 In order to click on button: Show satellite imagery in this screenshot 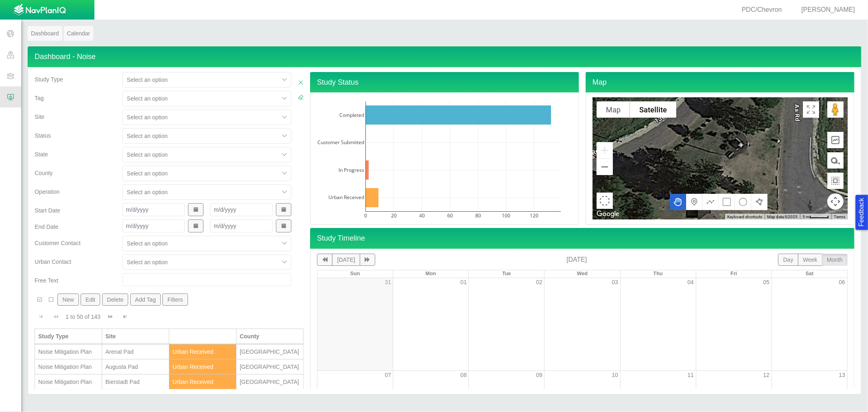, I will do `click(653, 110)`.